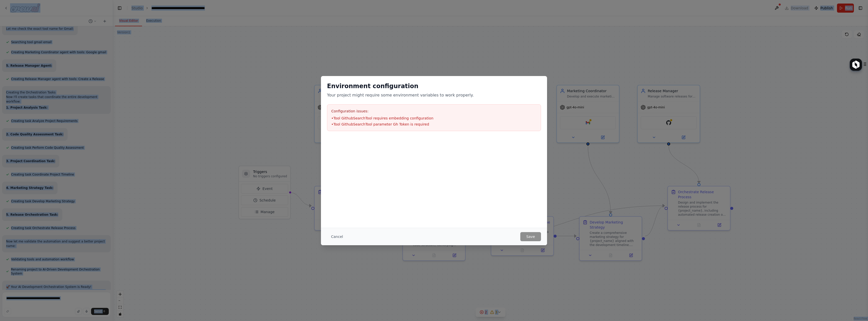 The width and height of the screenshot is (868, 321). Describe the element at coordinates (531, 237) in the screenshot. I see `button: Save` at that location.